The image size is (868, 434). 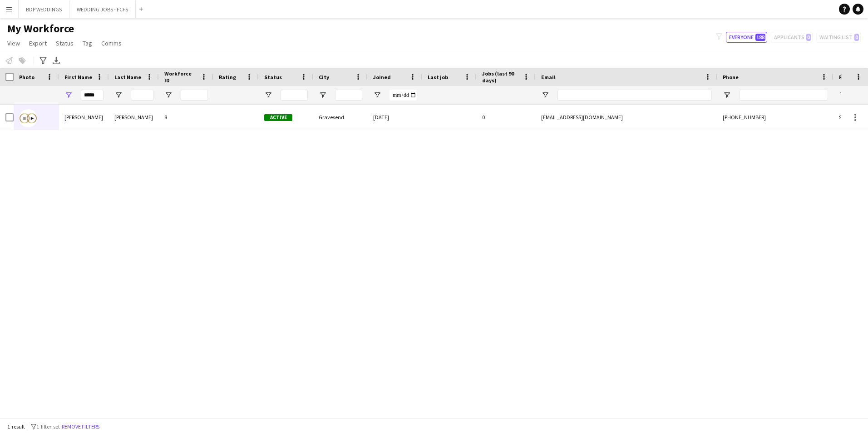 What do you see at coordinates (848, 77) in the screenshot?
I see `span: Profile` at bounding box center [848, 77].